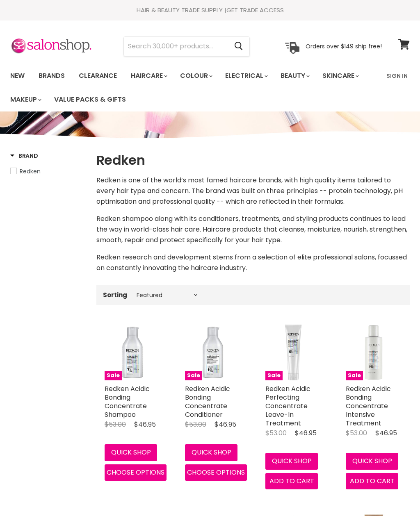  I want to click on a: Redken Acidic Bonding Concentrate Intensive Treatment, so click(368, 406).